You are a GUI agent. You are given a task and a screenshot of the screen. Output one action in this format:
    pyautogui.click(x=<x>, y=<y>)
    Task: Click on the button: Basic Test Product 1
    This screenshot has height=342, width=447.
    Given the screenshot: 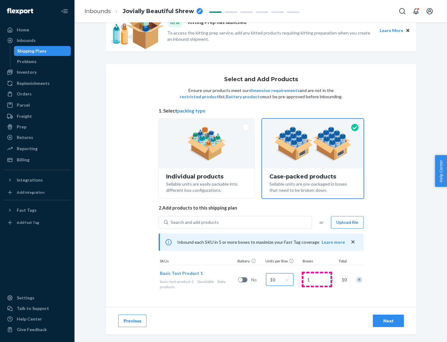 What is the action you would take?
    pyautogui.click(x=181, y=273)
    